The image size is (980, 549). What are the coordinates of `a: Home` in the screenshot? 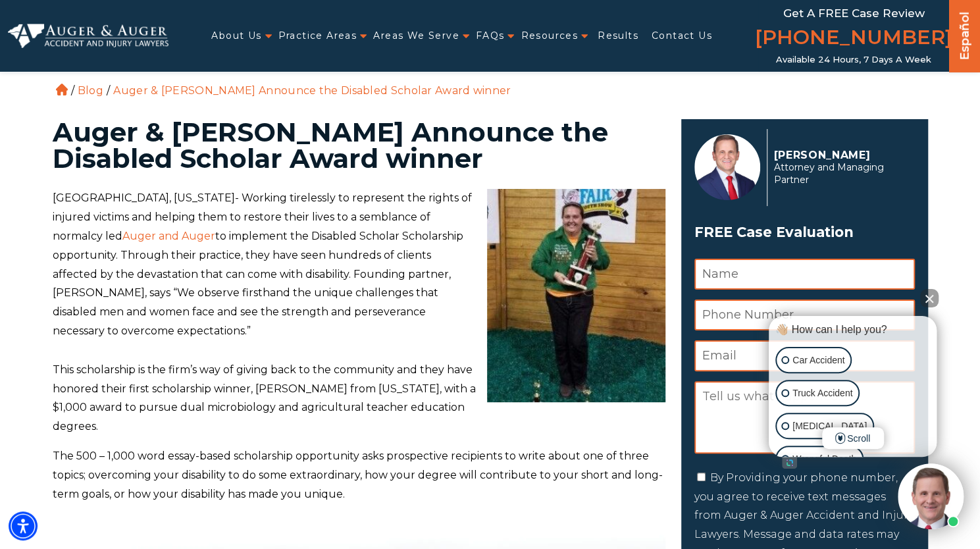 It's located at (62, 89).